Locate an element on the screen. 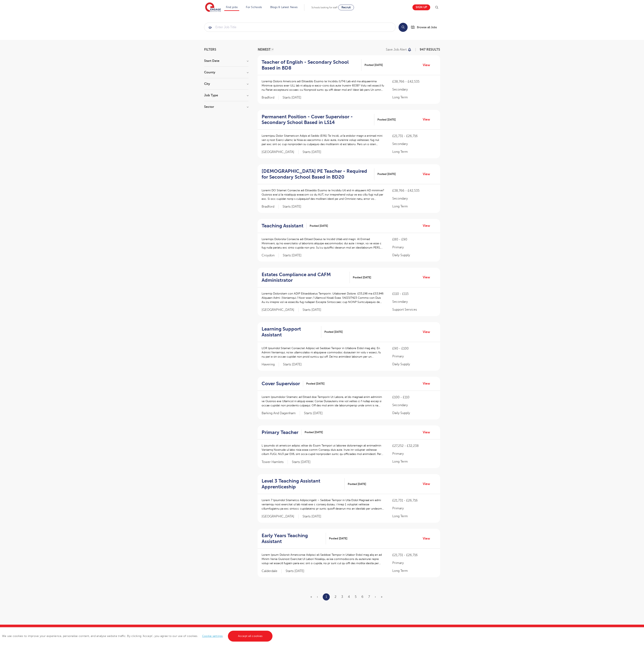 This screenshot has height=645, width=644. input: Submit is located at coordinates (300, 27).